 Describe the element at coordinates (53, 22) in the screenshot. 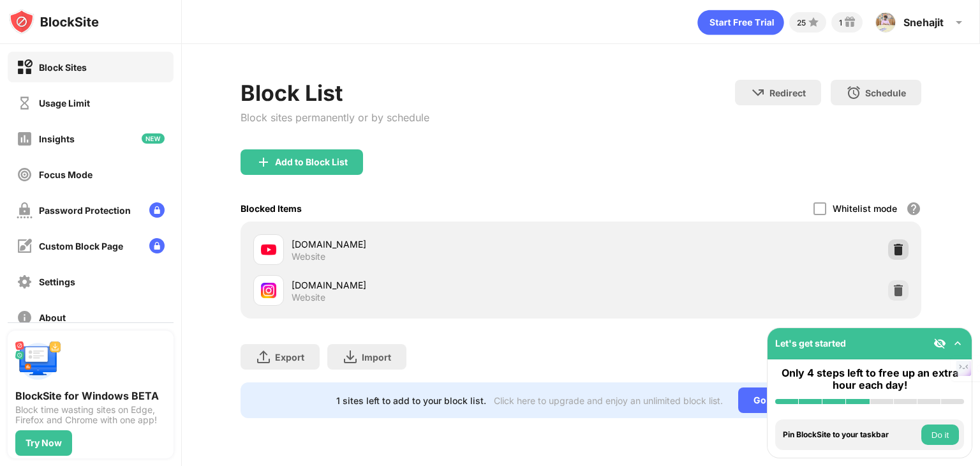

I see `img: logo-blocksite.svg` at that location.